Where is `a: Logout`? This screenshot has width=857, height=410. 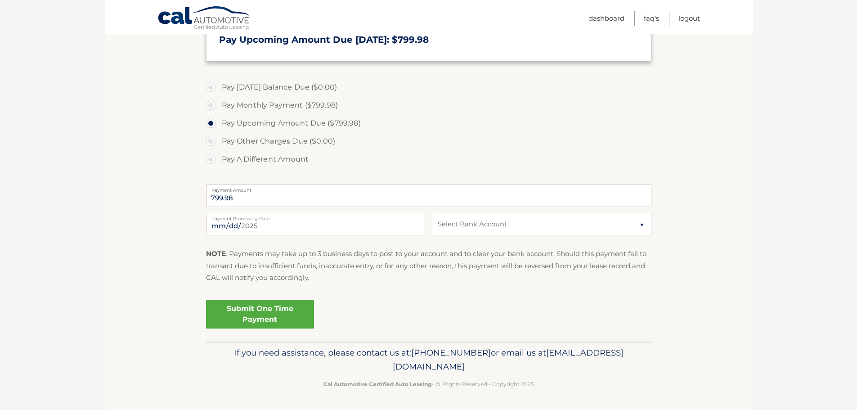
a: Logout is located at coordinates (690, 18).